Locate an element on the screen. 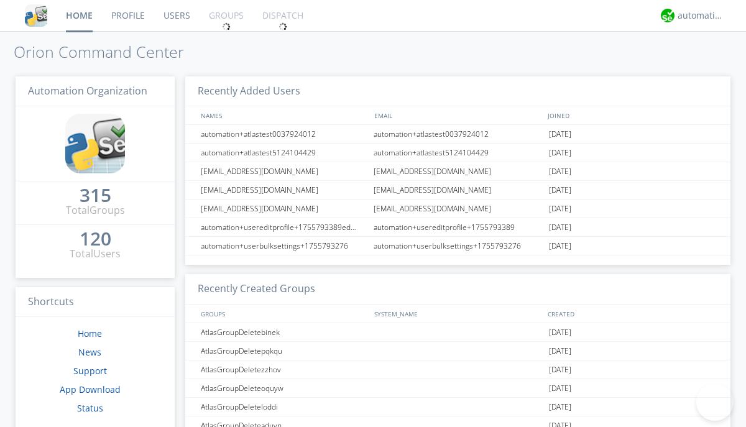 The height and width of the screenshot is (427, 746). div: SYSTEM_NAME is located at coordinates (458, 313).